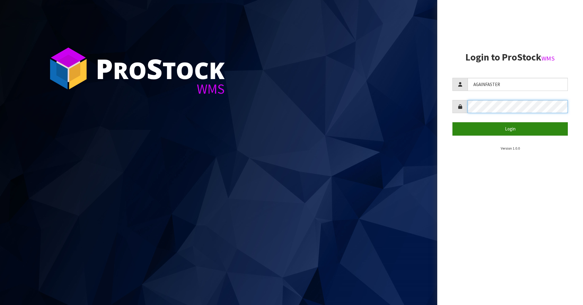  What do you see at coordinates (104, 68) in the screenshot?
I see `span: P` at bounding box center [104, 68].